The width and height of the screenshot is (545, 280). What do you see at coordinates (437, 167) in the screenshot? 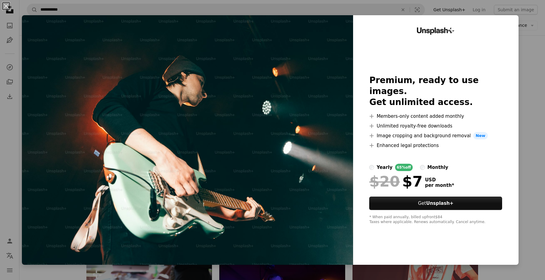
I see `div: monthly` at bounding box center [437, 167].